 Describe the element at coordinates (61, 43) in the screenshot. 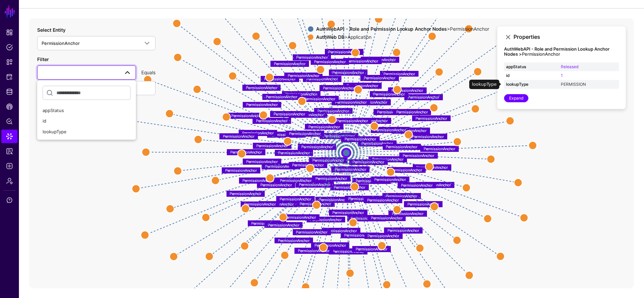

I see `span: PermissionAnchor` at that location.